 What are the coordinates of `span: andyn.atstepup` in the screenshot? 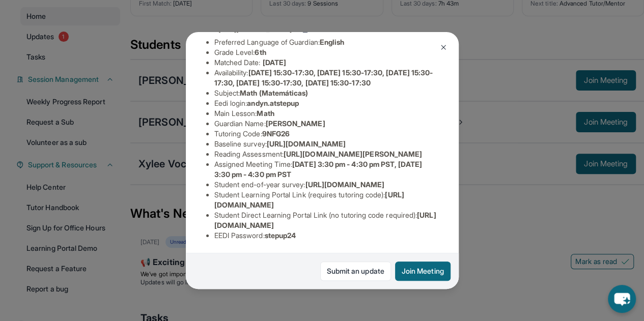 It's located at (273, 103).